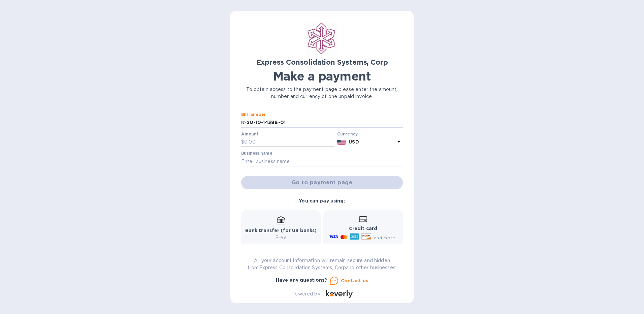 Image resolution: width=644 pixels, height=314 pixels. What do you see at coordinates (322, 62) in the screenshot?
I see `b: Express Consolidation Systems, Corp` at bounding box center [322, 62].